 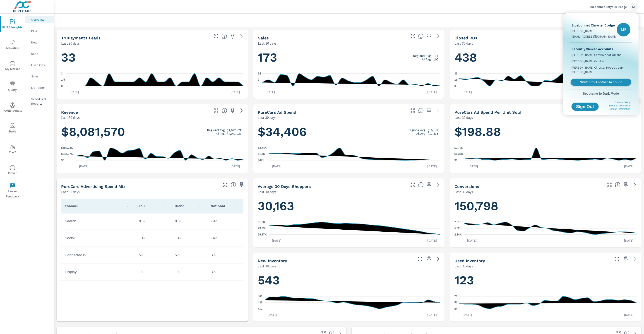 What do you see at coordinates (620, 105) in the screenshot?
I see `a: Terms & Conditions` at bounding box center [620, 105].